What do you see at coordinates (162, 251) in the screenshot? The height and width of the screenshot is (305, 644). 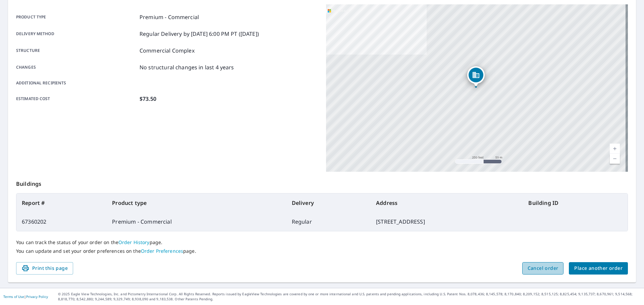 I see `a: Order Preferences` at bounding box center [162, 251].